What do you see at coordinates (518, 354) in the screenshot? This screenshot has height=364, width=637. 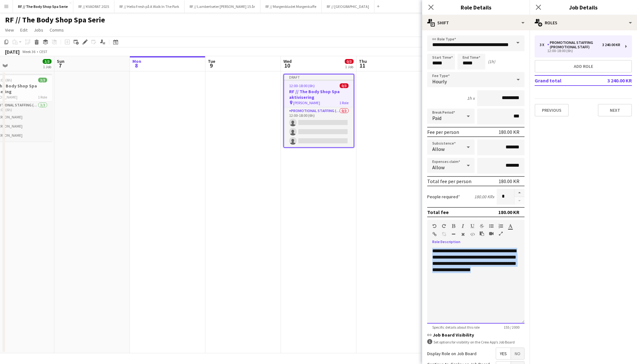 I see `span: No` at bounding box center [518, 354].